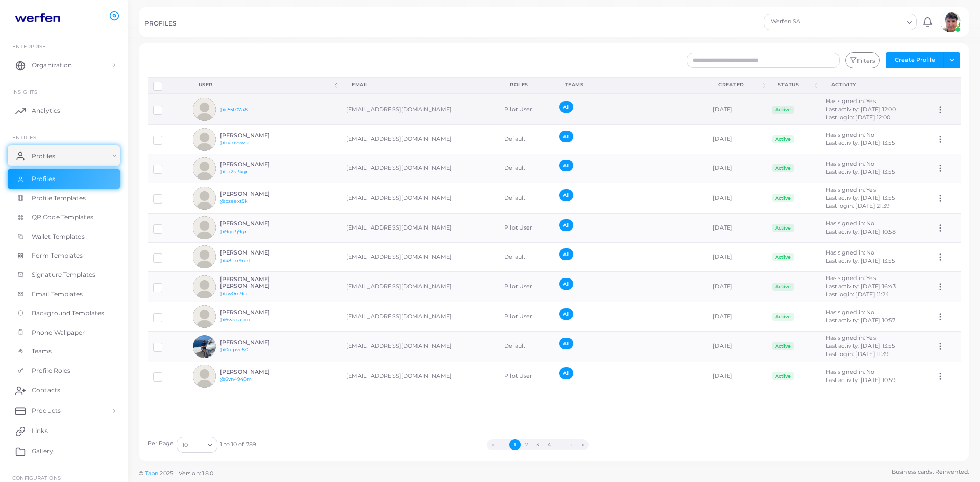 This screenshot has width=980, height=482. Describe the element at coordinates (68, 313) in the screenshot. I see `span: Background Templates` at that location.